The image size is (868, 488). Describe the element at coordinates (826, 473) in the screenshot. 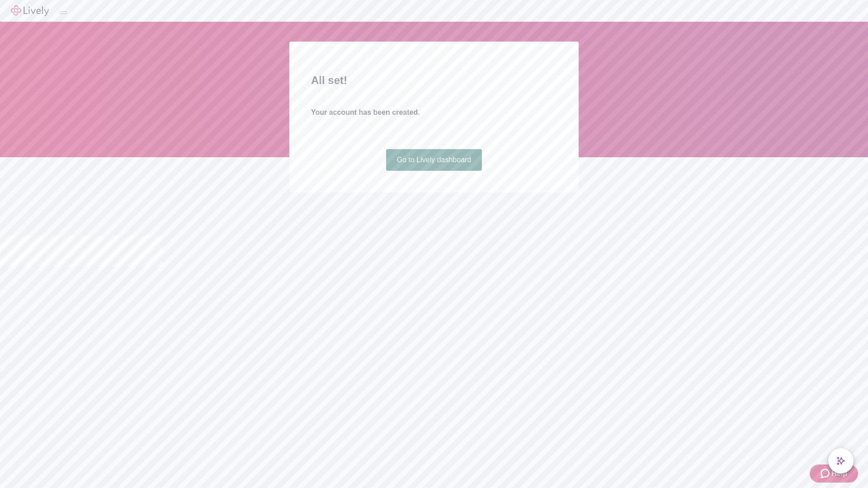

I see `svg: Zendesk support icon` at that location.